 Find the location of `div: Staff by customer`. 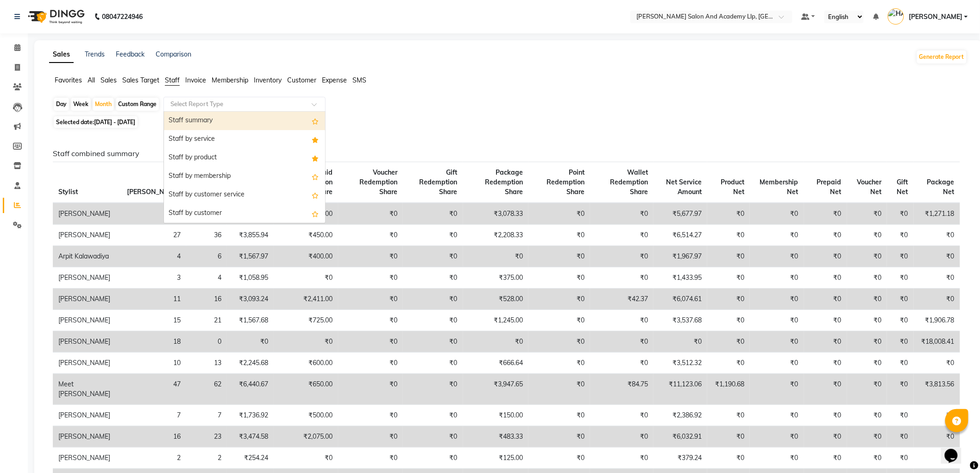

div: Staff by customer is located at coordinates (245, 214).